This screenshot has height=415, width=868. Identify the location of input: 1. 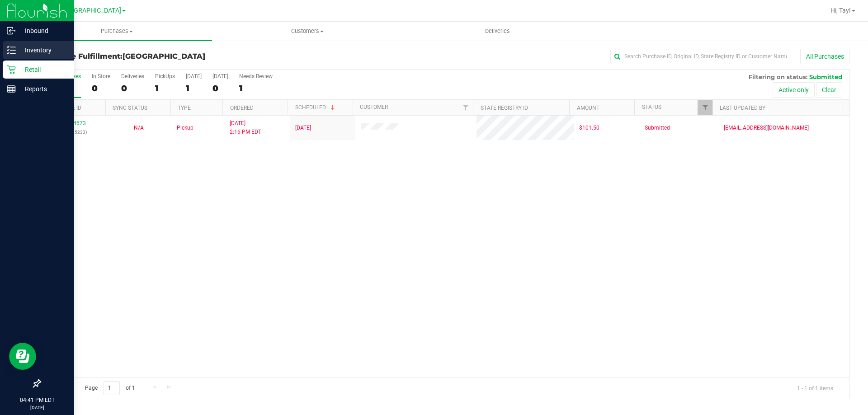
(112, 388).